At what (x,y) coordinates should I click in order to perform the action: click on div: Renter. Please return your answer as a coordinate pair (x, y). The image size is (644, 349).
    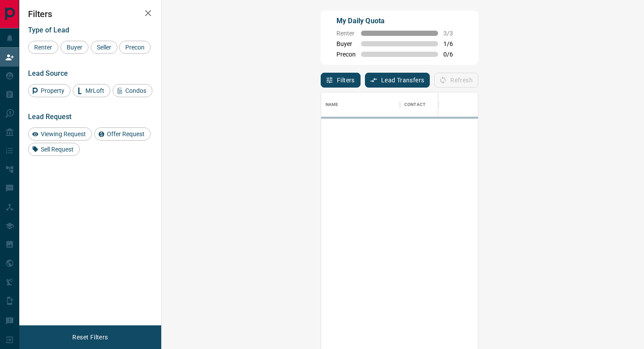
    Looking at the image, I should click on (43, 47).